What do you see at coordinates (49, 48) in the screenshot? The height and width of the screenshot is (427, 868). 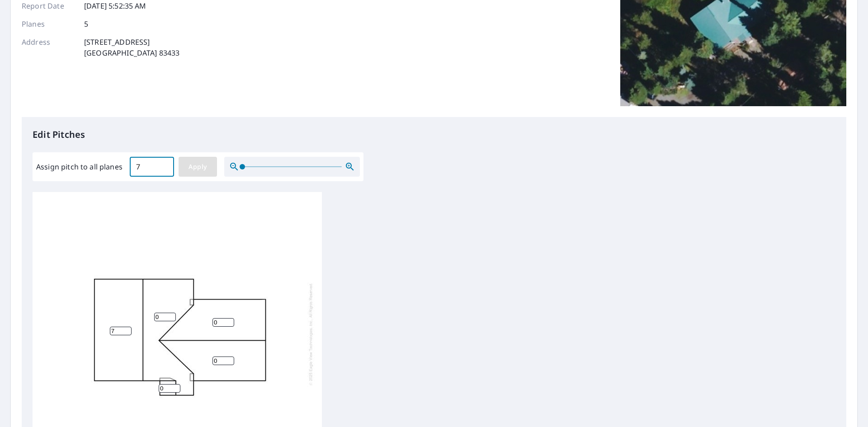 I see `p: Address` at bounding box center [49, 48].